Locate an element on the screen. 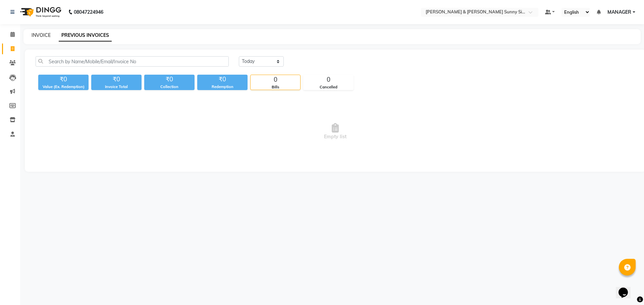 Image resolution: width=644 pixels, height=305 pixels. div: Cancelled is located at coordinates (328, 87).